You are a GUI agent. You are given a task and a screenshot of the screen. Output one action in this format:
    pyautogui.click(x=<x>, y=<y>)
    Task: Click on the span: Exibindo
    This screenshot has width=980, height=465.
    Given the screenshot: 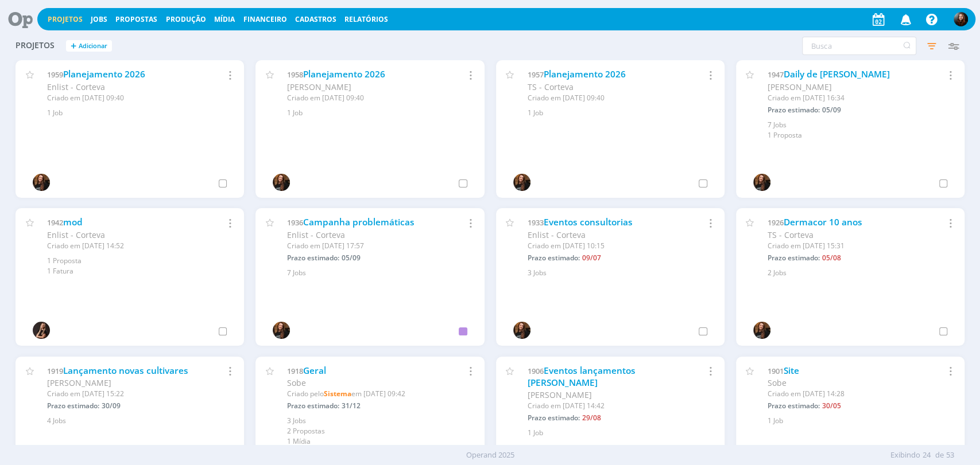 What is the action you would take?
    pyautogui.click(x=905, y=455)
    